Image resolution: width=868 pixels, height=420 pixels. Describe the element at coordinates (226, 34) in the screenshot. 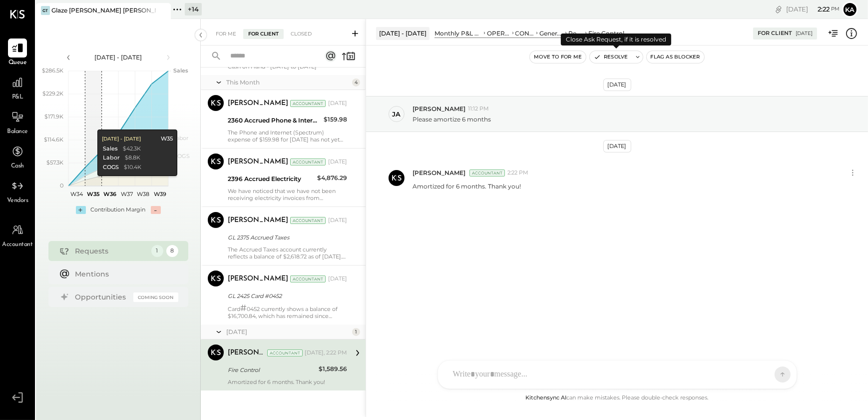

I see `div: For Me` at that location.